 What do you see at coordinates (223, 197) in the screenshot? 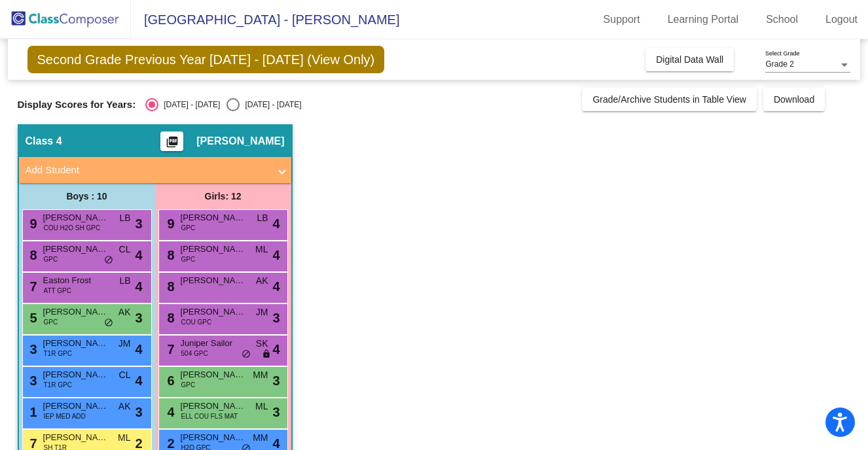
I see `div: Girls: 12` at bounding box center [223, 197].